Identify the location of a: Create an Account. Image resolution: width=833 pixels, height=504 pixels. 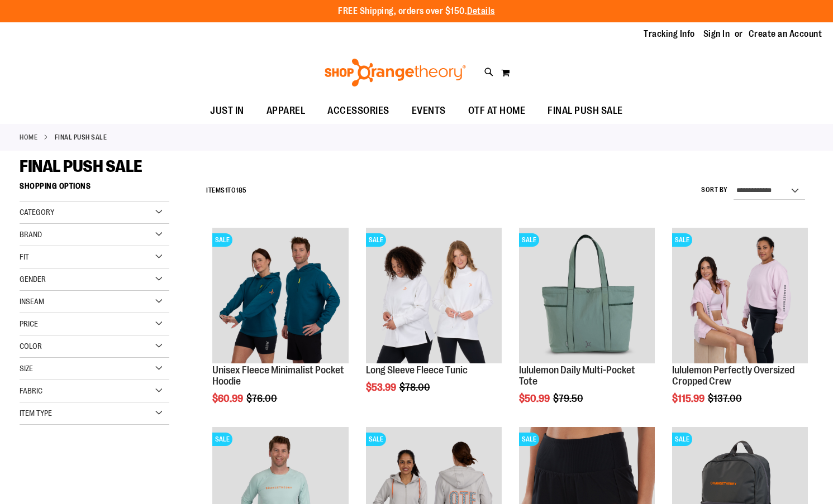
(786, 34).